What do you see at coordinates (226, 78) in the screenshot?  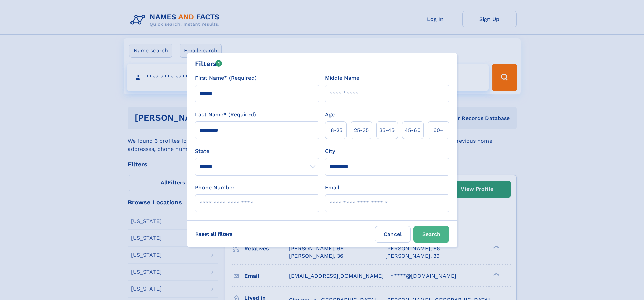 I see `label: First Name* (Required)` at bounding box center [226, 78].